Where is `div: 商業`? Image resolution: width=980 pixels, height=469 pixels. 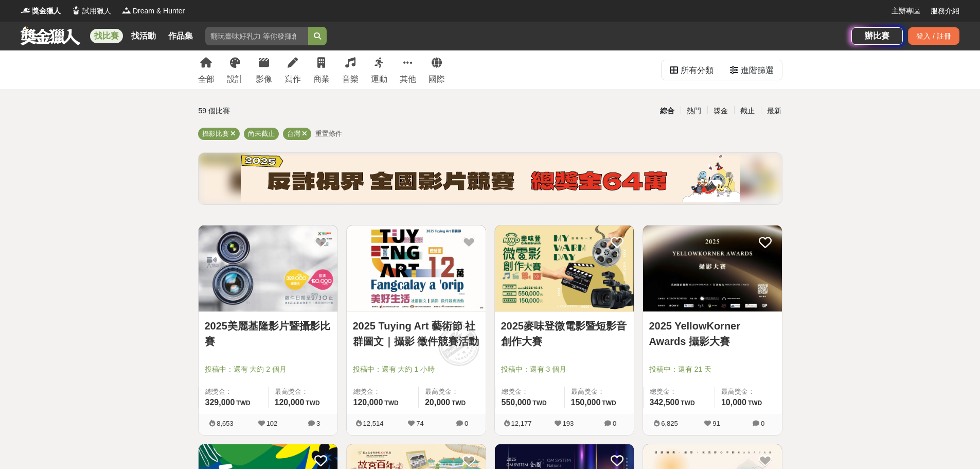
div: 商業 is located at coordinates (322, 80).